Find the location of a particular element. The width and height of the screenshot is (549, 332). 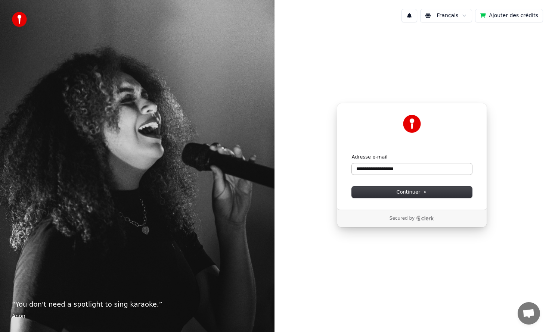

img: Youka is located at coordinates (412, 124).